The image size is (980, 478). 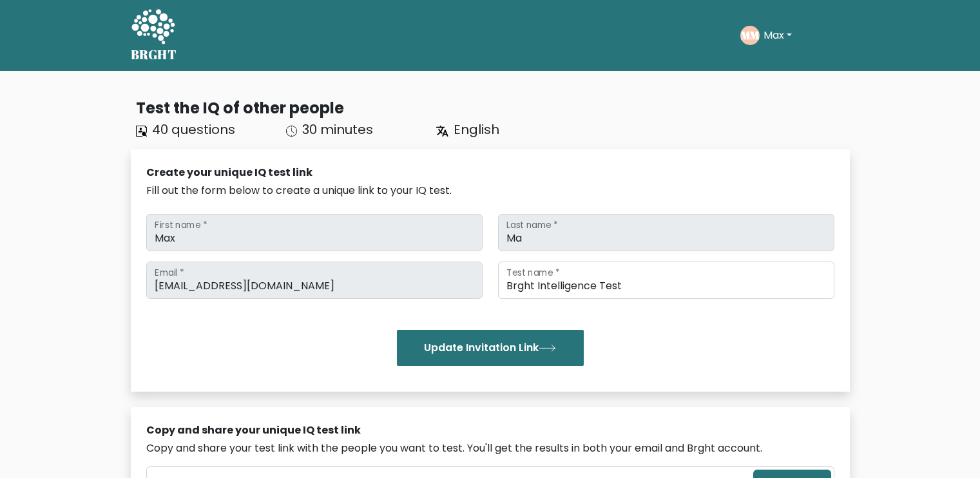 I want to click on div: Fill out the form below to create a unique link to your IQ test., so click(x=490, y=190).